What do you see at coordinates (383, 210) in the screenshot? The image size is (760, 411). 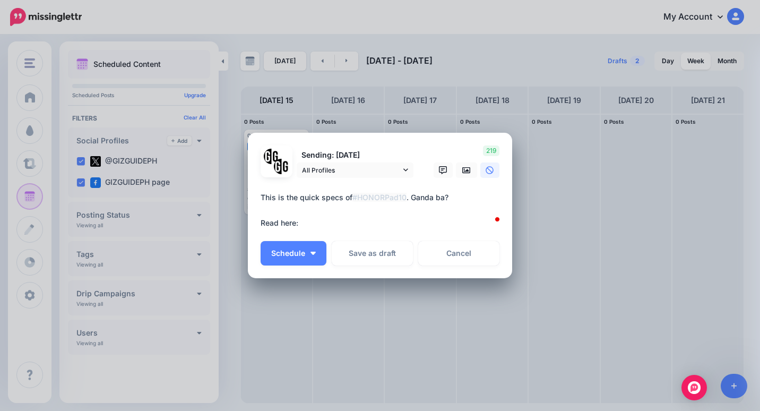 I see `div: This is the quick specs of . Ganda ba? Read here:` at bounding box center [383, 210].